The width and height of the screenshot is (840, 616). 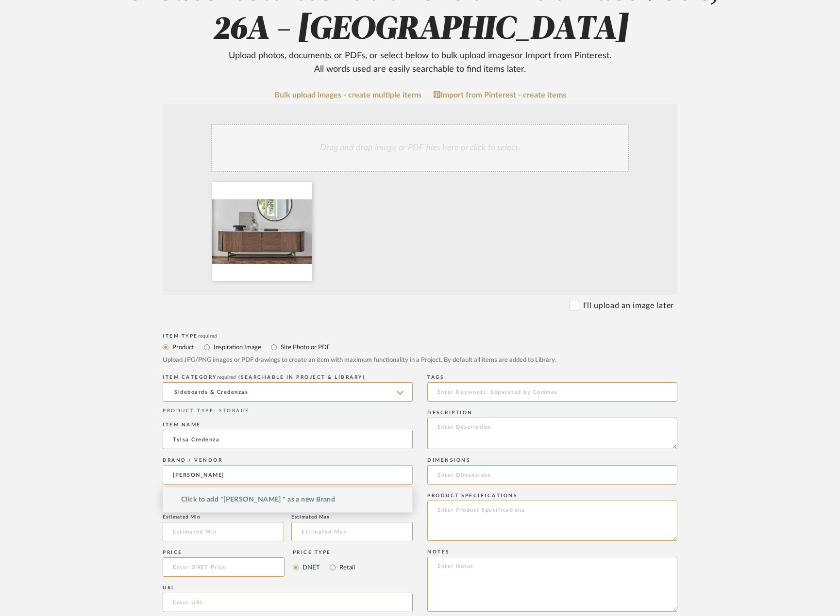 What do you see at coordinates (552, 475) in the screenshot?
I see `input: Enter Dimensions` at bounding box center [552, 475].